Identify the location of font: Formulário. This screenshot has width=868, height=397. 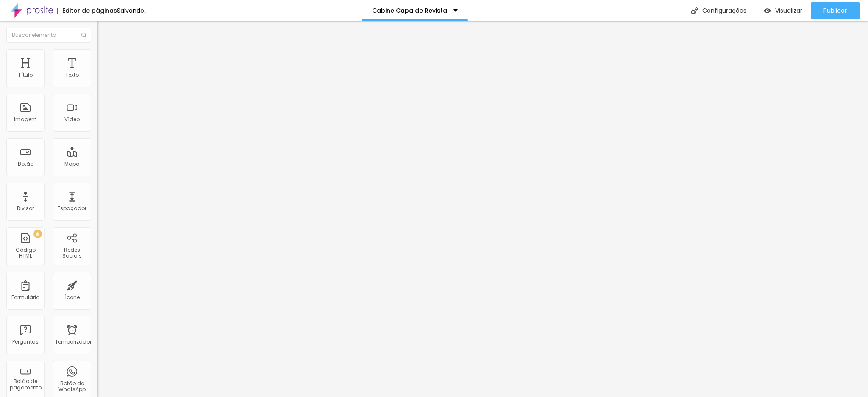
(26, 296).